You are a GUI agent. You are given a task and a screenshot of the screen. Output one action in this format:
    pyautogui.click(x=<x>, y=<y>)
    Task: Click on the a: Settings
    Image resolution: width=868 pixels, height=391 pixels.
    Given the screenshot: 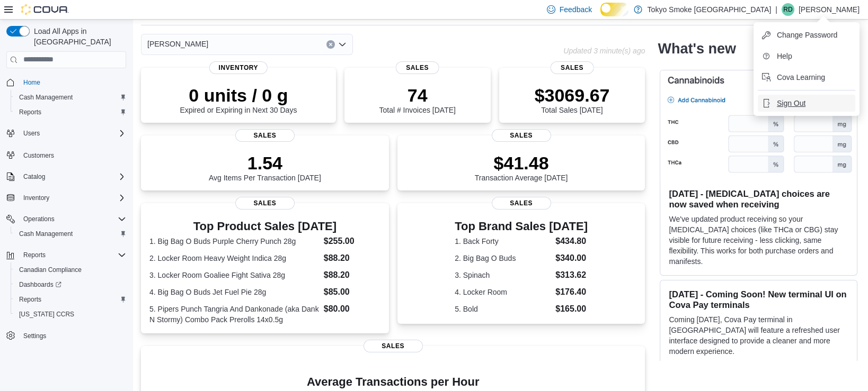 What is the action you would take?
    pyautogui.click(x=34, y=336)
    